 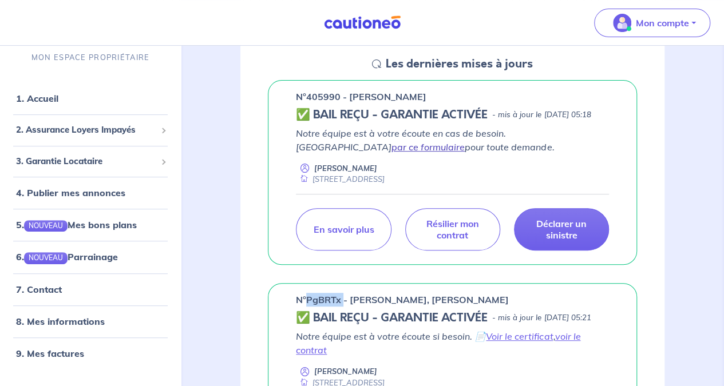 What do you see at coordinates (652, 23) in the screenshot?
I see `button: illu_account_valid_menu.svgMon compte` at bounding box center [652, 23].